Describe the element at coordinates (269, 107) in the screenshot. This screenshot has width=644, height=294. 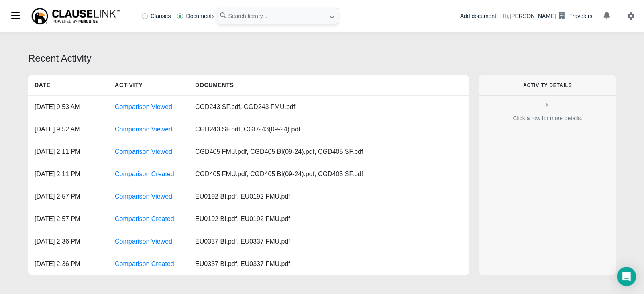
I see `div: CGD243 SF.pdf, CGD243 FMU.pdf` at that location.